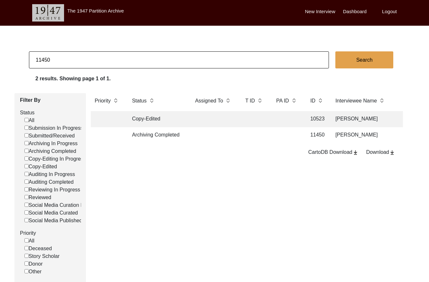 The image size is (429, 282). I want to click on input: Search..., so click(179, 60).